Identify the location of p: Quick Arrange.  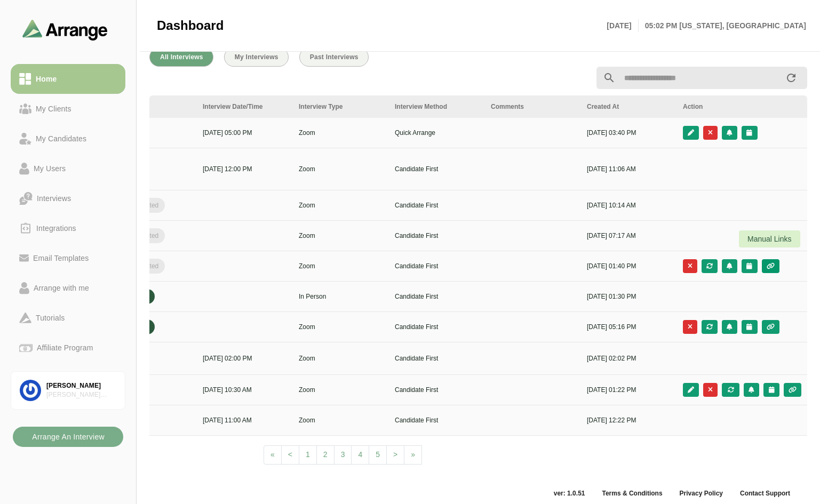
(436, 133).